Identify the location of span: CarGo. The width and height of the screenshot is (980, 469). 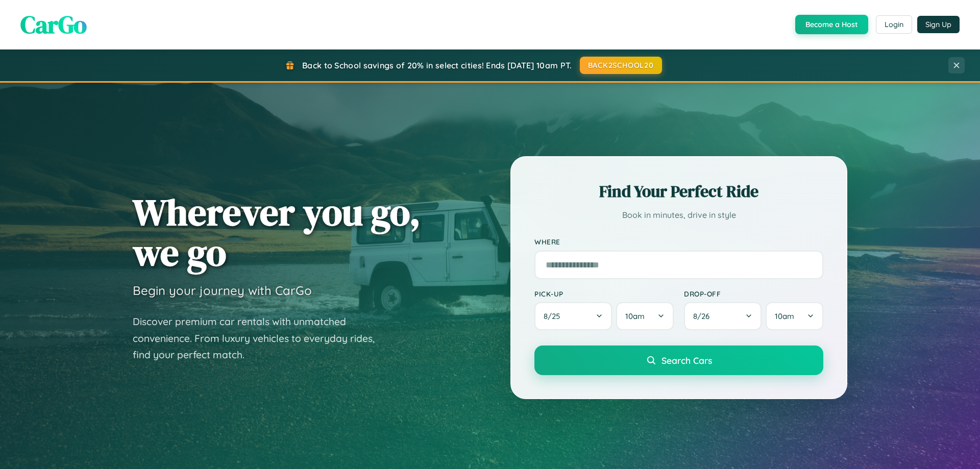
(54, 25).